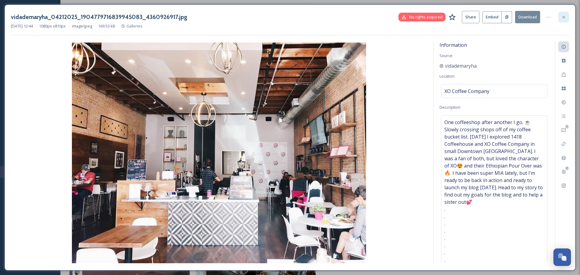 This screenshot has height=275, width=580. I want to click on span: 1080 px x 810 px, so click(52, 26).